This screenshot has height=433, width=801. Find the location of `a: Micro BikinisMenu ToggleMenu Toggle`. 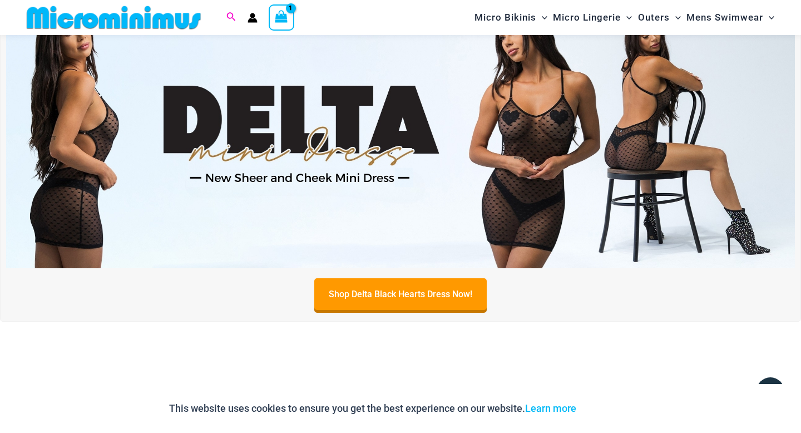

a: Micro BikinisMenu ToggleMenu Toggle is located at coordinates (510, 17).